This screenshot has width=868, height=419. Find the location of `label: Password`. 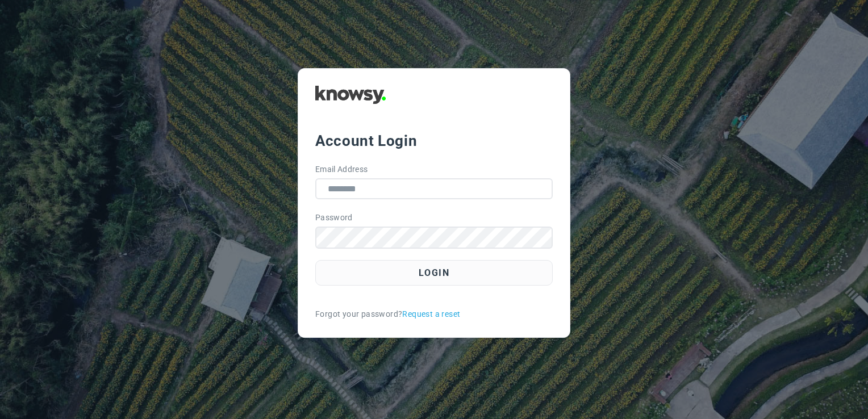

label: Password is located at coordinates (334, 218).